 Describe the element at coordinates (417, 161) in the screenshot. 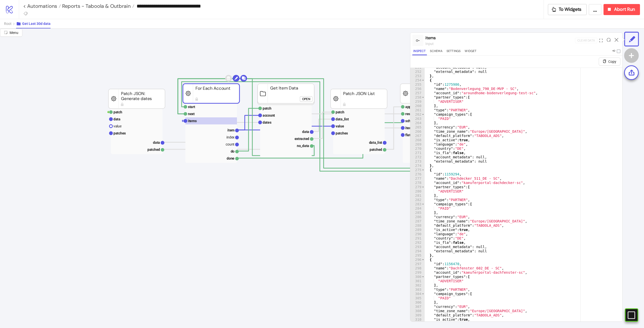

I see `div: 273` at that location.